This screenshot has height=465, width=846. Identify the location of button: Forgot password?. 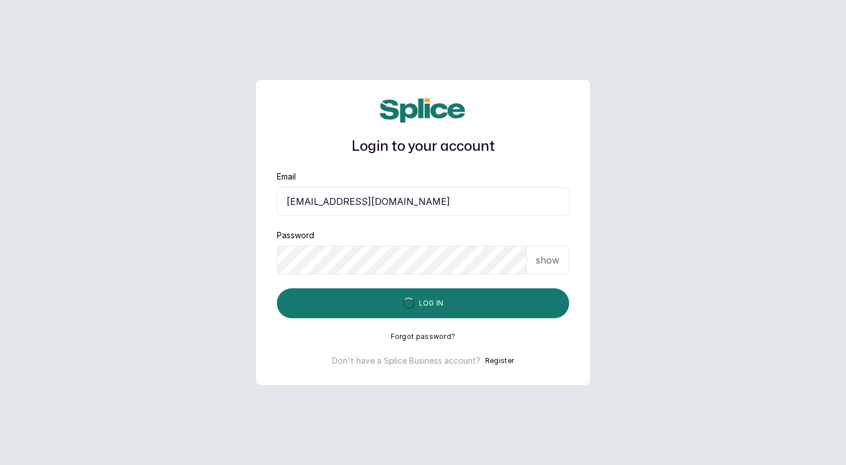
(423, 337).